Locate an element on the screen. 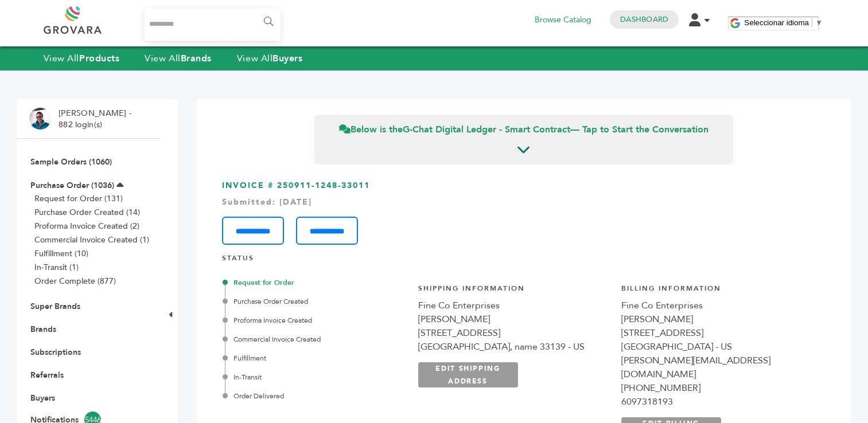  div: In-Transit is located at coordinates (315, 377).